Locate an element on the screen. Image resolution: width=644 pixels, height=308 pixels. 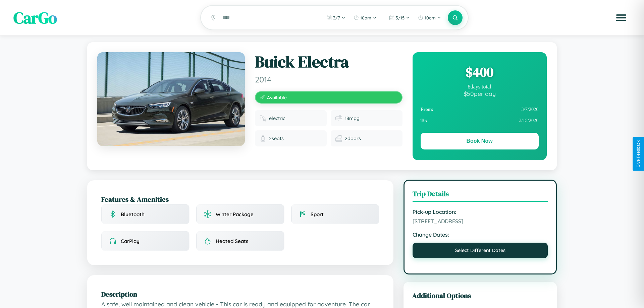
span: 2 doors is located at coordinates (353, 138).